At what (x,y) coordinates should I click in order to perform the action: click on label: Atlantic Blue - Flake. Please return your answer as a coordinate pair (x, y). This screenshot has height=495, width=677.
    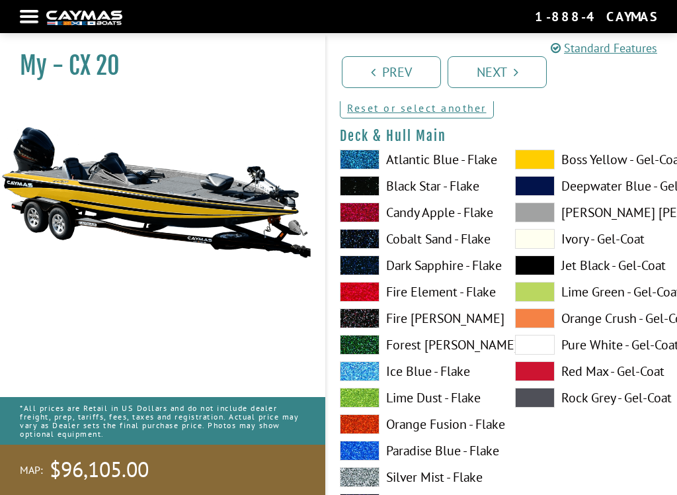
    Looking at the image, I should click on (414, 159).